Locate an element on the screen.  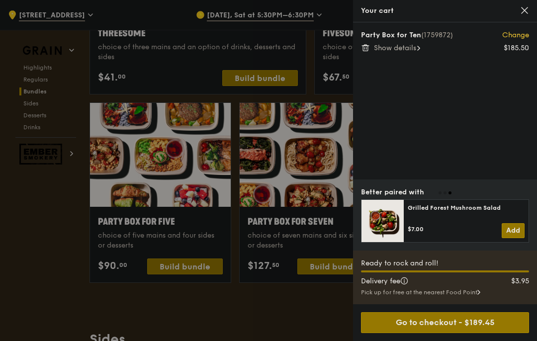
span: Go to slide 2 is located at coordinates (445, 193).